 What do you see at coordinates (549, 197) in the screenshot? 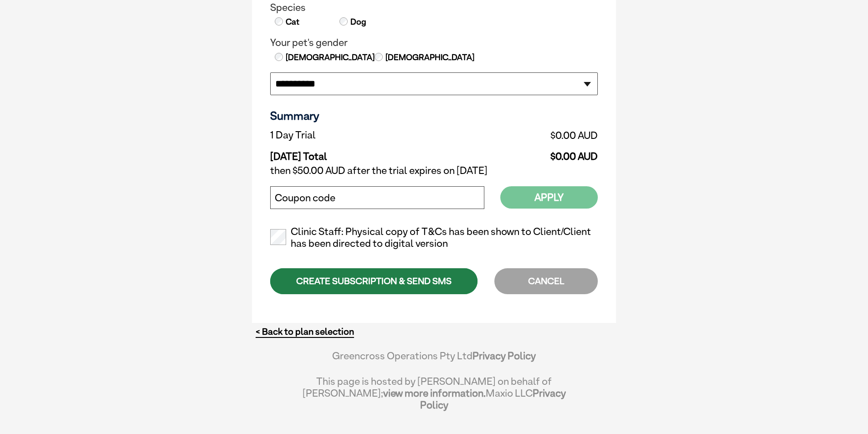
I see `button: Apply` at bounding box center [549, 197].